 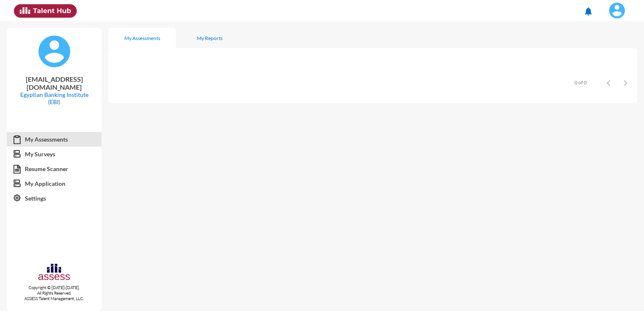 What do you see at coordinates (54, 154) in the screenshot?
I see `button: My Surveys` at bounding box center [54, 154].